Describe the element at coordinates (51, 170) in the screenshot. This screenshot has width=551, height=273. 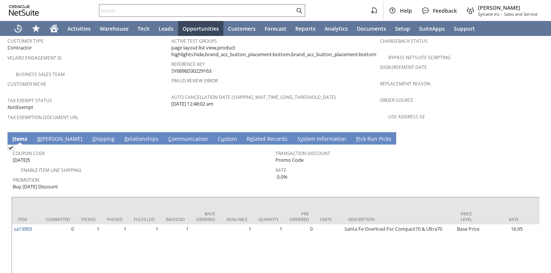
I see `a: Enable Item Line Shipping` at that location.